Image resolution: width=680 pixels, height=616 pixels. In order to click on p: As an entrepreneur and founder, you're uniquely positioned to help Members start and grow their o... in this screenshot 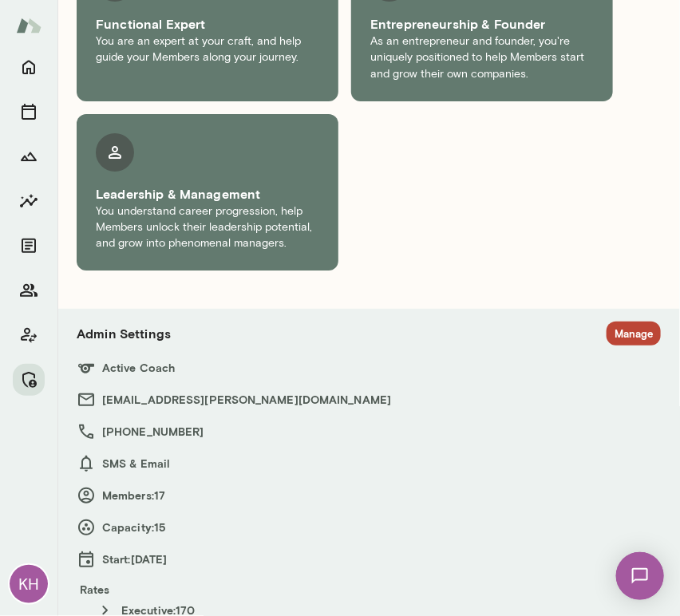, I will do `click(482, 57)`.